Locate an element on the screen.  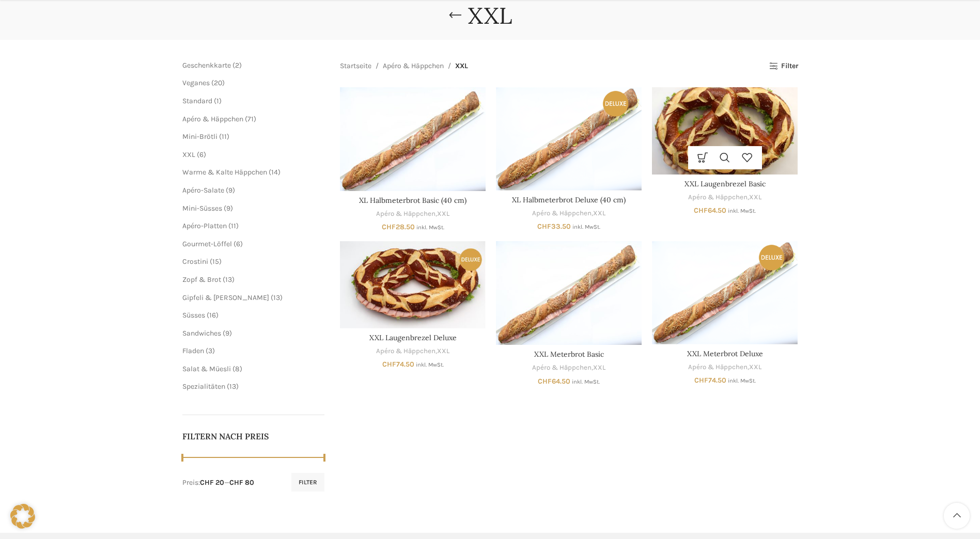
a: Sandwiches is located at coordinates (202, 333).